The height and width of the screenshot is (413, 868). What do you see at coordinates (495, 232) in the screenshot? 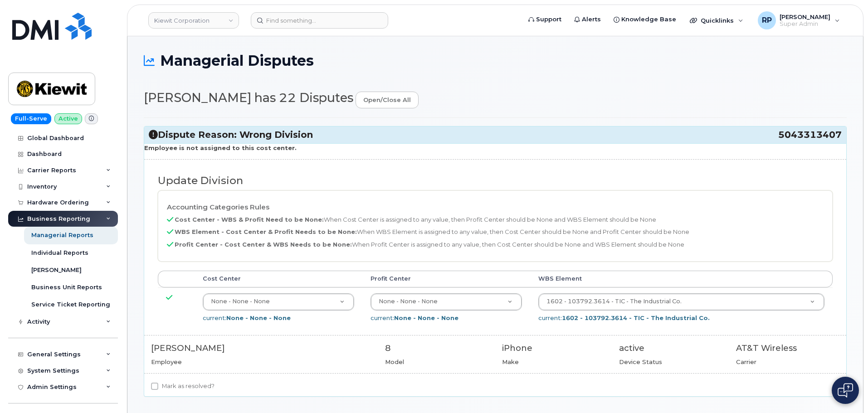
I see `p: When WBS Element is assigned to any value, then Cost Center should be None and Profit Center shou...` at bounding box center [495, 232].